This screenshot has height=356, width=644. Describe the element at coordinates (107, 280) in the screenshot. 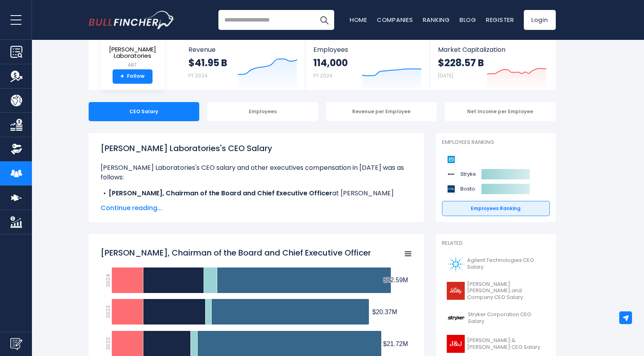

I see `text: 2024` at that location.